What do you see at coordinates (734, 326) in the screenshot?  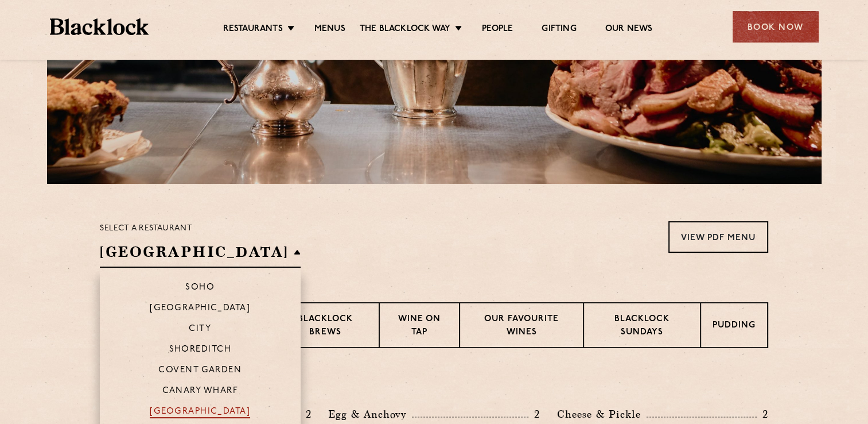 I see `p: Pudding` at bounding box center [734, 326].